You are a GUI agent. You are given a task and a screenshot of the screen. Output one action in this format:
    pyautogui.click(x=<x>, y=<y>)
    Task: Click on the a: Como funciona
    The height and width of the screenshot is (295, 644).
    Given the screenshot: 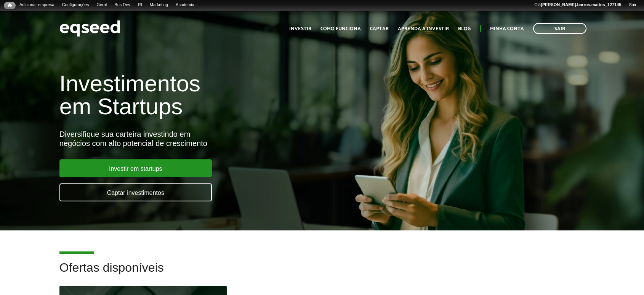 What is the action you would take?
    pyautogui.click(x=341, y=28)
    